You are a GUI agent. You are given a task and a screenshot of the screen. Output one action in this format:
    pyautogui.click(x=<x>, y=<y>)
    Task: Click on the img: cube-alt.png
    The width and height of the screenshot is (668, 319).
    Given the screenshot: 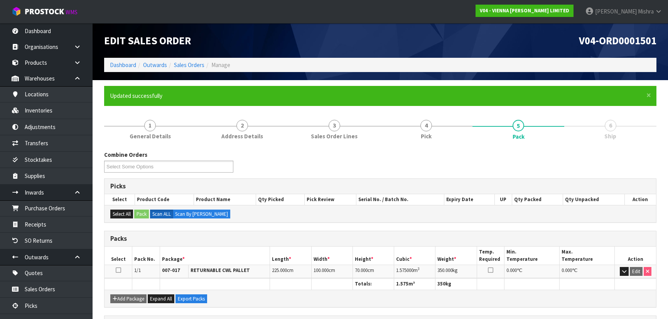 What is the action you would take?
    pyautogui.click(x=16, y=11)
    